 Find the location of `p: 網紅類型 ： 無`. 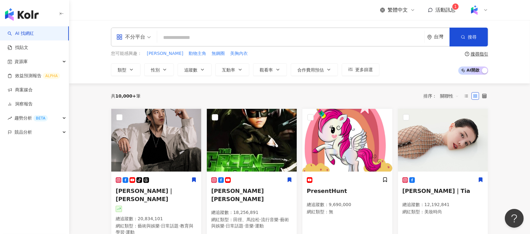

p: 網紅類型 ： 無 is located at coordinates (347, 212).